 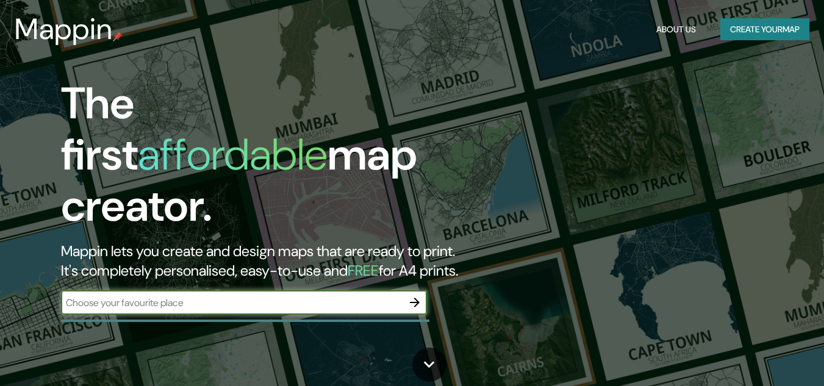 What do you see at coordinates (232, 302) in the screenshot?
I see `input: Choose your favourite place` at bounding box center [232, 302].